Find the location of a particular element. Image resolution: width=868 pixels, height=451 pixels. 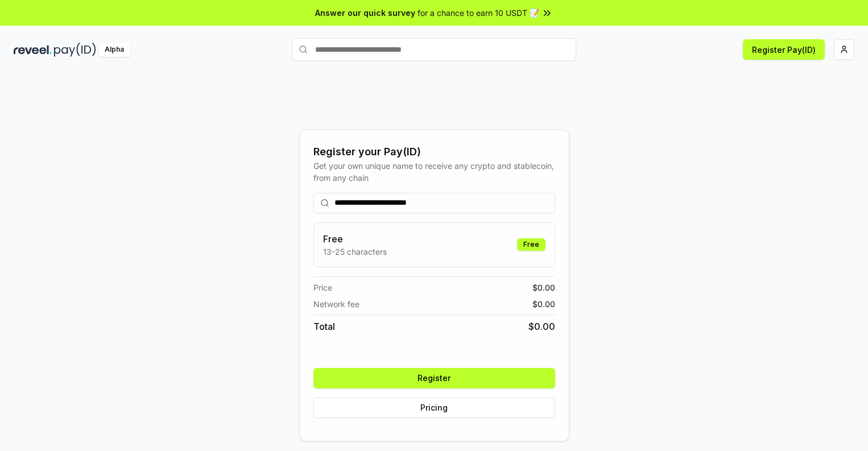

div: Alpha is located at coordinates (115, 50).